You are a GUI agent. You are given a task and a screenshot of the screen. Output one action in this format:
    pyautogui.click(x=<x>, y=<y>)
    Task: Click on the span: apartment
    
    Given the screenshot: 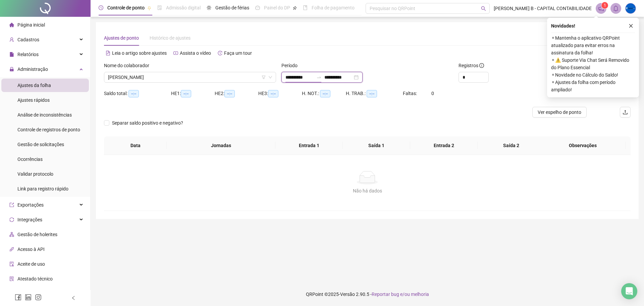 What is the action you would take?
    pyautogui.click(x=12, y=234)
    